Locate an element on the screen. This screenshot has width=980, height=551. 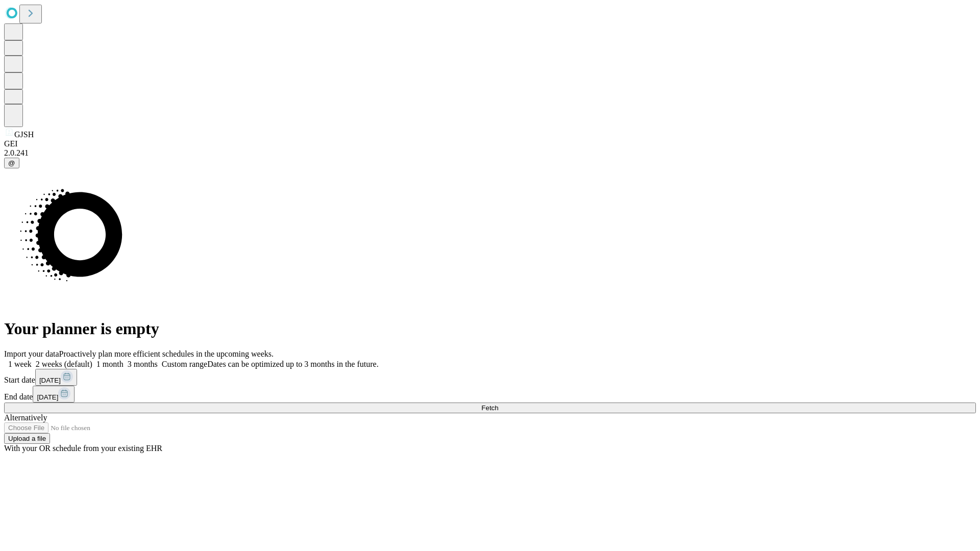
span: 1 month is located at coordinates (110, 363).